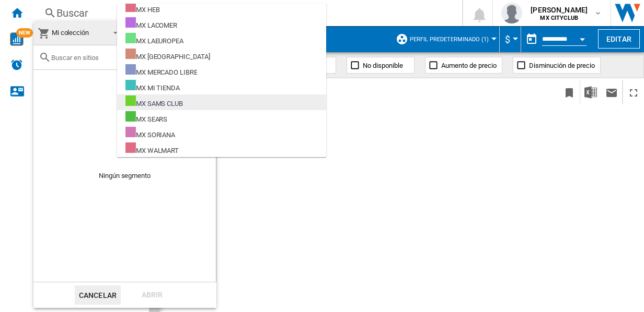  I want to click on div: MX LACOMER, so click(151, 23).